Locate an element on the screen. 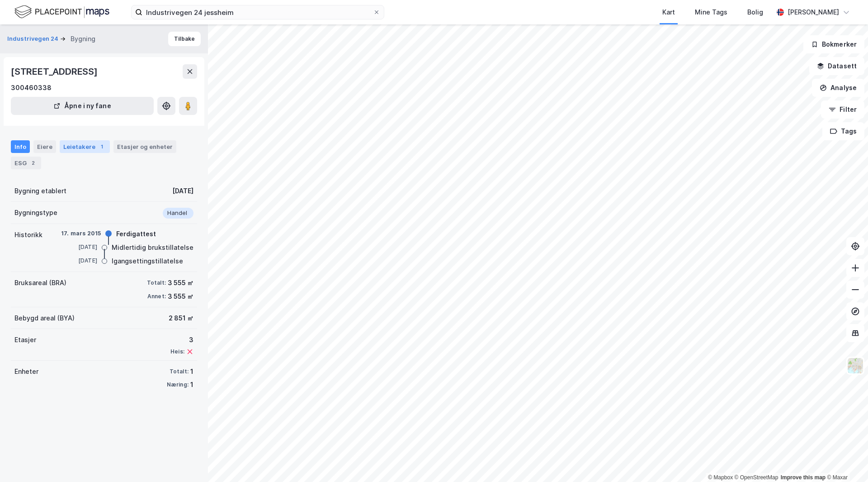  div: Heis: is located at coordinates (177, 351).